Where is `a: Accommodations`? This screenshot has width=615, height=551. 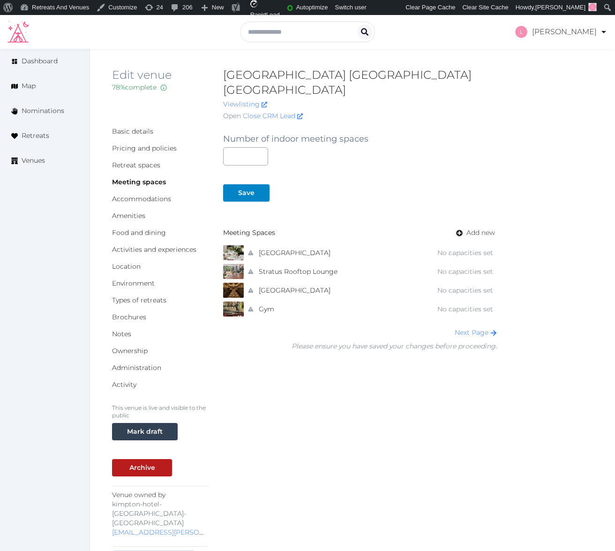
a: Accommodations is located at coordinates (142, 199).